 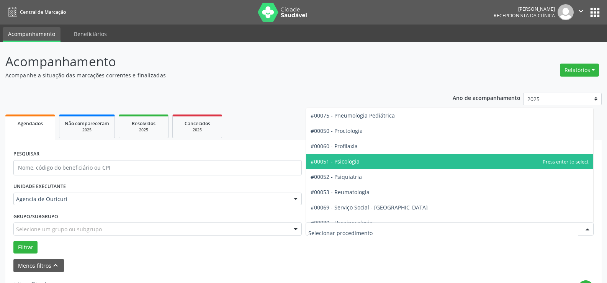 What do you see at coordinates (566, 12) in the screenshot?
I see `img: img` at bounding box center [566, 12].